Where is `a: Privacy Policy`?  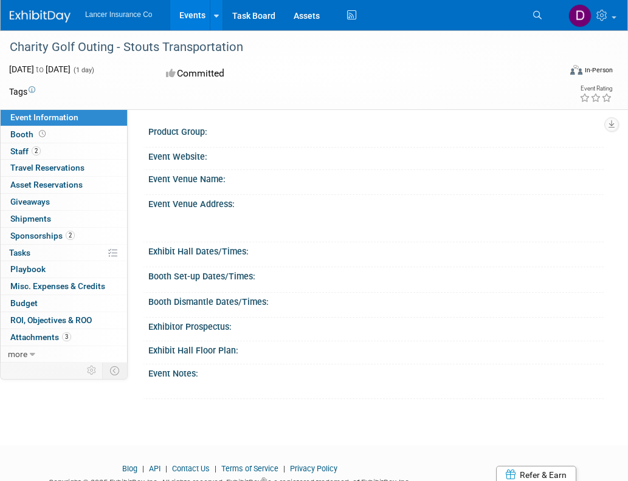 a: Privacy Policy is located at coordinates (314, 469).